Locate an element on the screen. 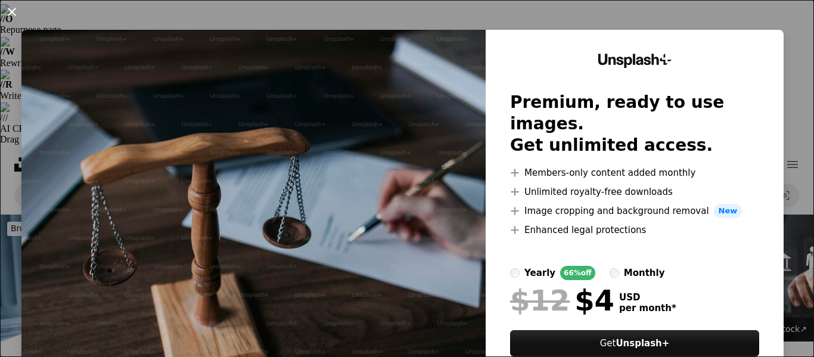  span: per month * is located at coordinates (648, 308).